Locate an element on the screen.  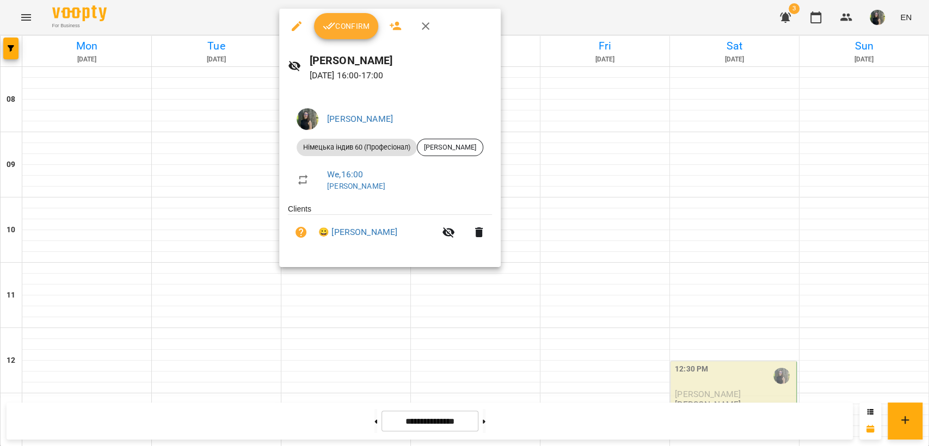
img: cee650bf85ea97b15583ede96205305a.jpg is located at coordinates (307, 119).